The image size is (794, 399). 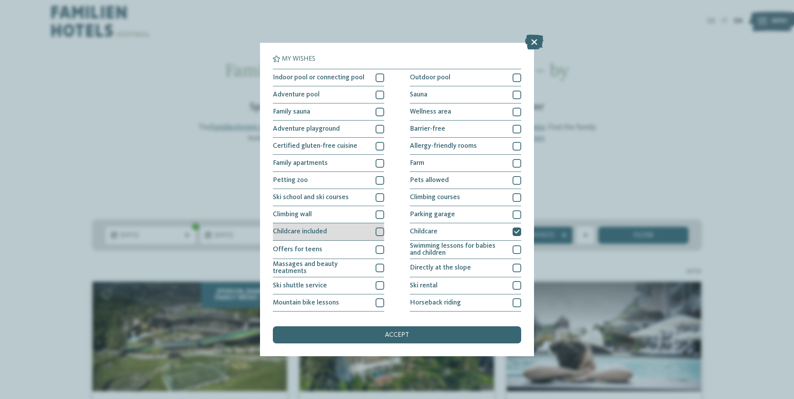 What do you see at coordinates (321, 268) in the screenshot?
I see `span: Massages and beauty treatments` at bounding box center [321, 268].